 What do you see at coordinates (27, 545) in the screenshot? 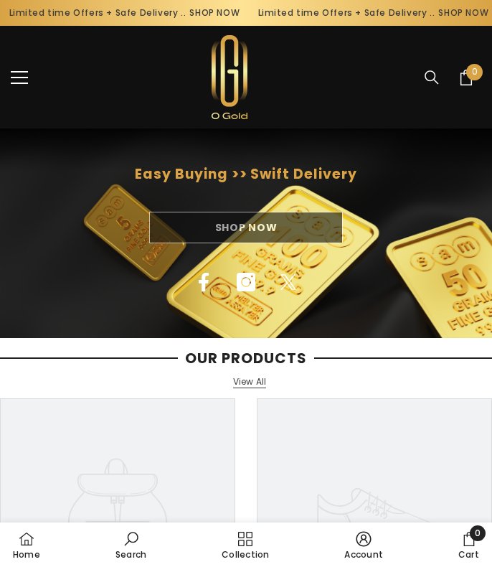
I see `a: Home` at bounding box center [27, 545].